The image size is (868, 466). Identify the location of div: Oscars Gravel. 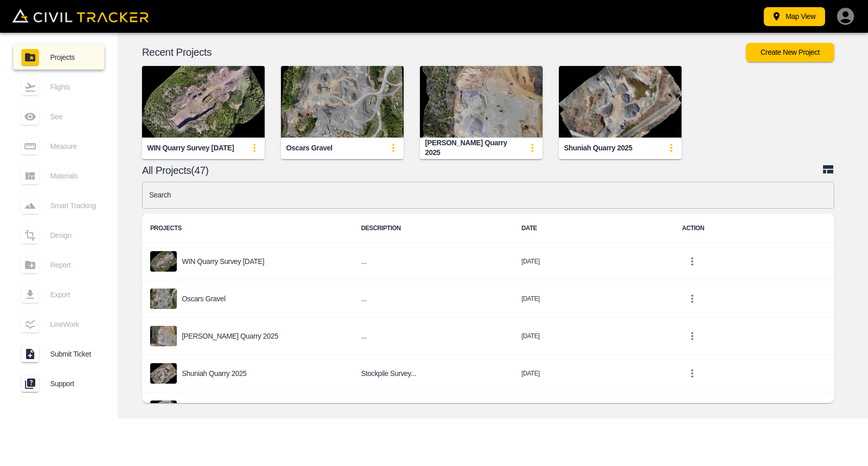
(309, 148).